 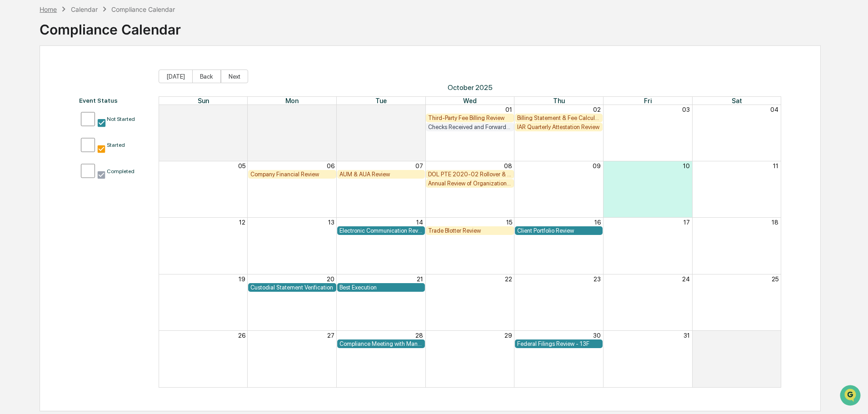 What do you see at coordinates (647, 101) in the screenshot?
I see `span: Fri` at bounding box center [647, 101].